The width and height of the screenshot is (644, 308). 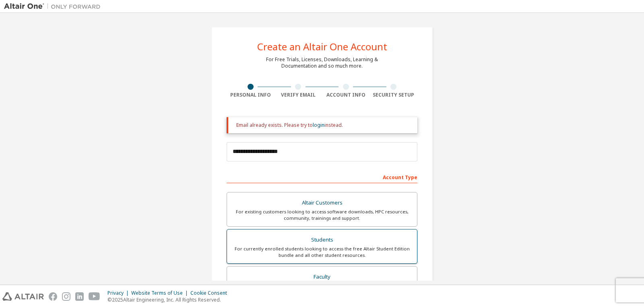 What do you see at coordinates (54, 6) in the screenshot?
I see `img: Altair One` at bounding box center [54, 6].